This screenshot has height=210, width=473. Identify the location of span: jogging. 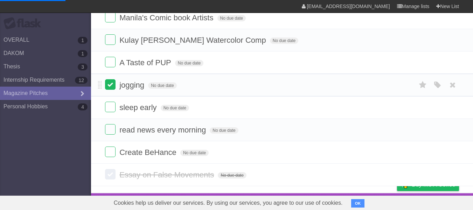
(133, 85).